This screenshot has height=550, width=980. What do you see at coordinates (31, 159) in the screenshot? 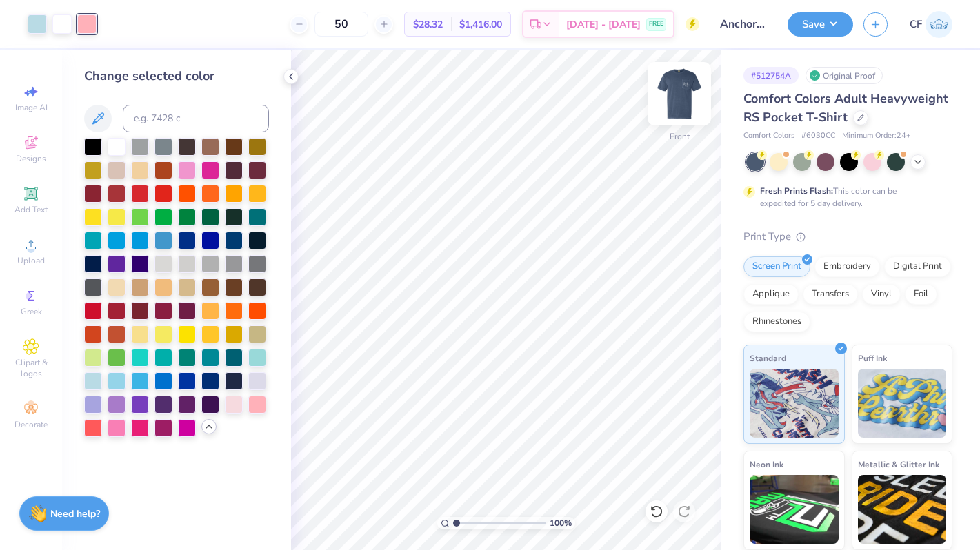
I see `span: Designs` at bounding box center [31, 159].